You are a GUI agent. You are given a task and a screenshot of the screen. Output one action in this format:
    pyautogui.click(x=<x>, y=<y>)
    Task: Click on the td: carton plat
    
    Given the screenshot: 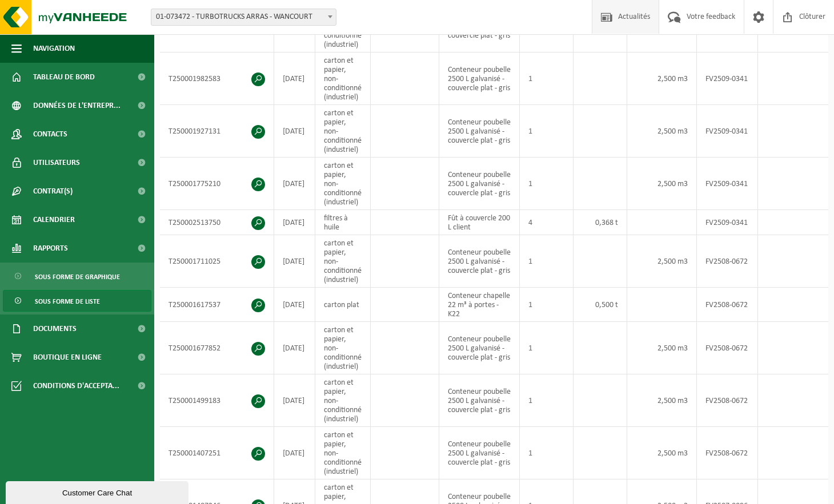 What is the action you would take?
    pyautogui.click(x=343, y=305)
    